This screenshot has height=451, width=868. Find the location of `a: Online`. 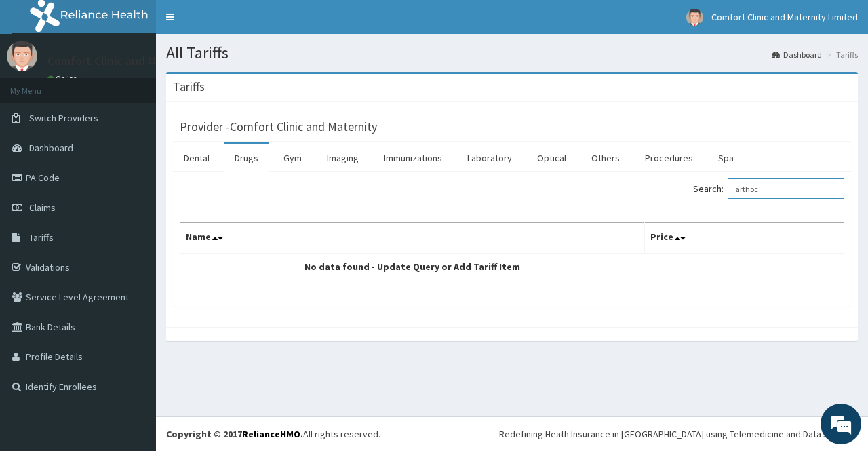

a: Online is located at coordinates (64, 79).